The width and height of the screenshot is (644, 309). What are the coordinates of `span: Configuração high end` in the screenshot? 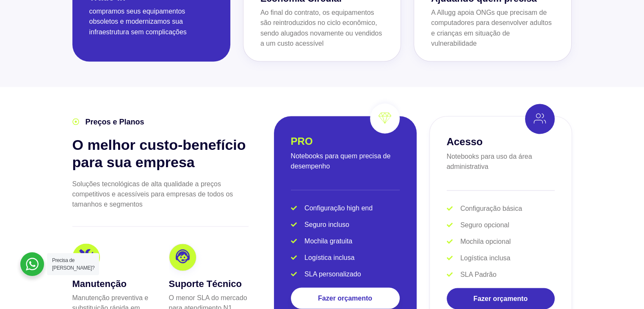 It's located at (337, 208).